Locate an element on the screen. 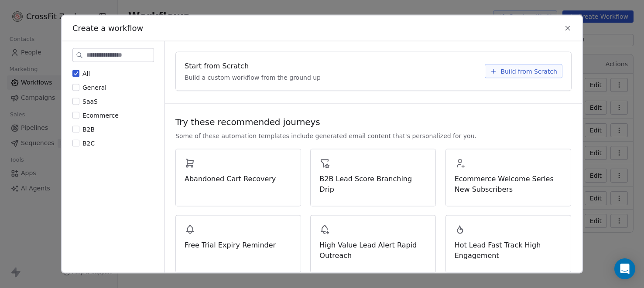 The width and height of the screenshot is (644, 288). span: All is located at coordinates (86, 73).